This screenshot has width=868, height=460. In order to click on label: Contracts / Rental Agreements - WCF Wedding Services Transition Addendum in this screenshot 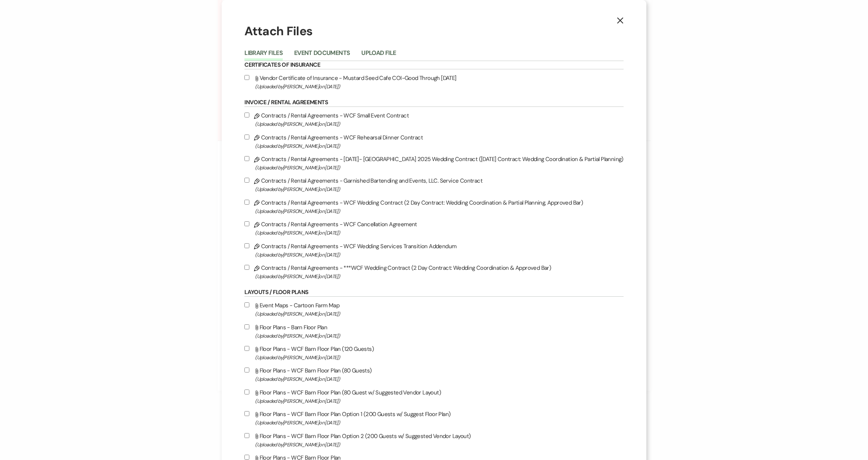, I will do `click(434, 250)`.